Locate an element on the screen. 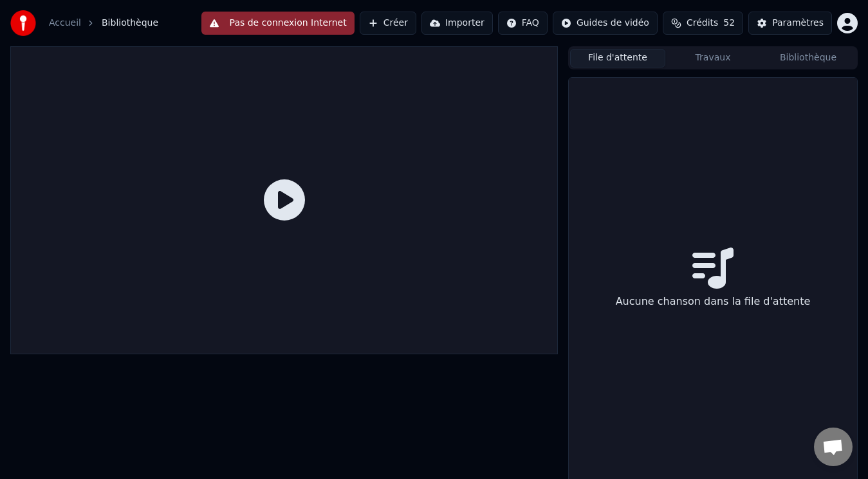 The height and width of the screenshot is (479, 868). button: Bibliothèque is located at coordinates (808, 58).